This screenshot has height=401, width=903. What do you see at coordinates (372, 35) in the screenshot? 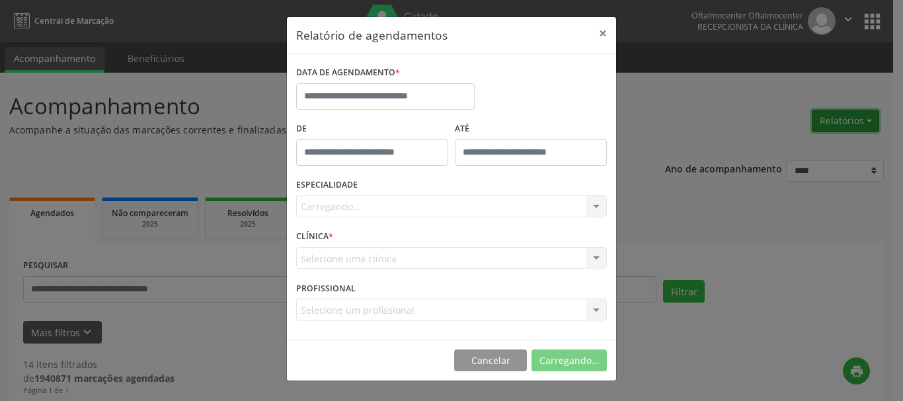
I see `h5: Relatório de agendamentos` at bounding box center [372, 35].